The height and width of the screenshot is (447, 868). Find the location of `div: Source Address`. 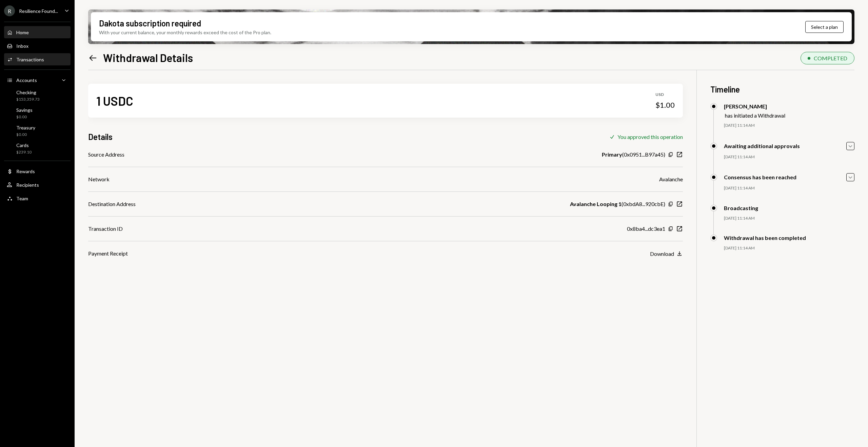

div: Source Address is located at coordinates (106, 155).